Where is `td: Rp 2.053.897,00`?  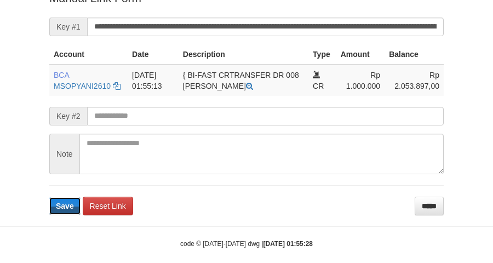
td: Rp 2.053.897,00 is located at coordinates (414, 80).